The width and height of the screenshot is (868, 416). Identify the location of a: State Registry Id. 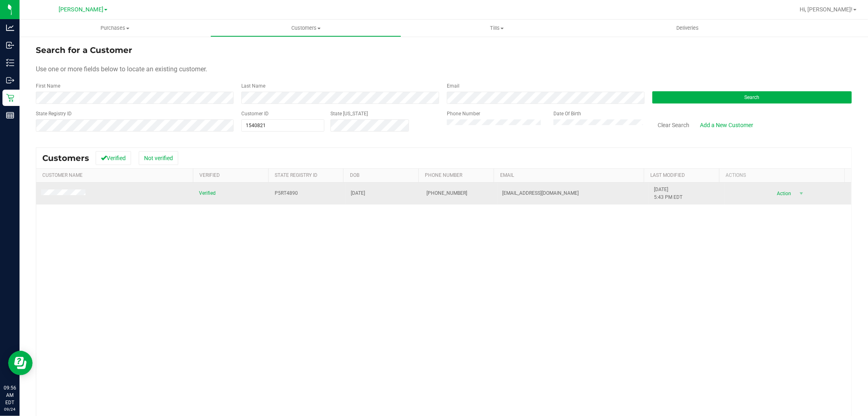
(296, 175).